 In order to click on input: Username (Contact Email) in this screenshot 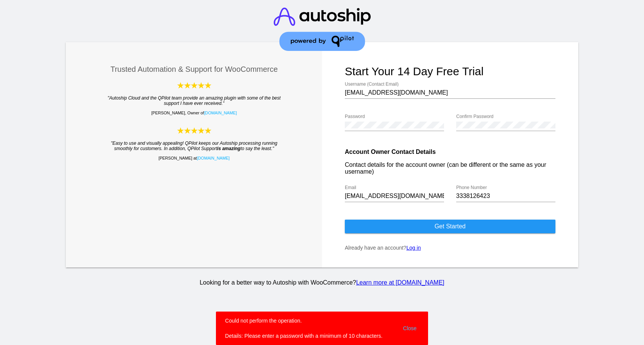, I will do `click(450, 93)`.